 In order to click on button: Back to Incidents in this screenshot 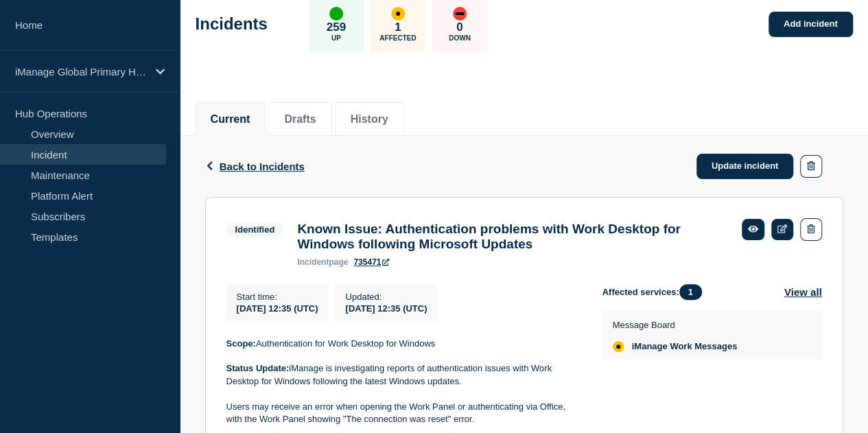, I will do `click(255, 166)`.